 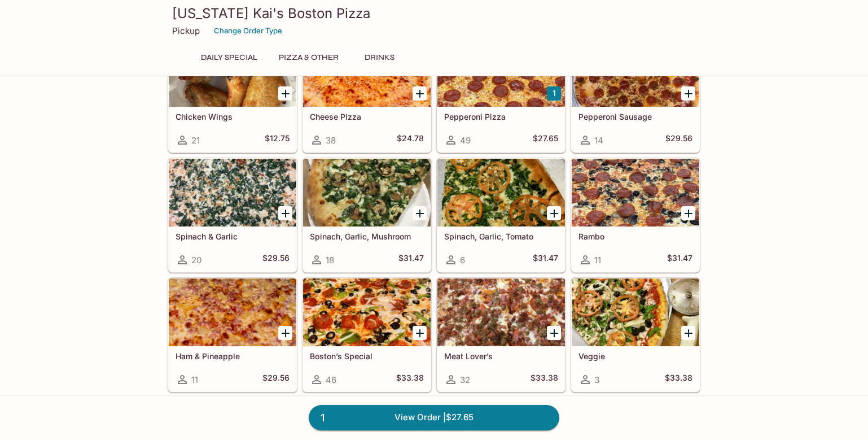 I want to click on h5: Spinach, Garlic, Tomato, so click(x=501, y=236).